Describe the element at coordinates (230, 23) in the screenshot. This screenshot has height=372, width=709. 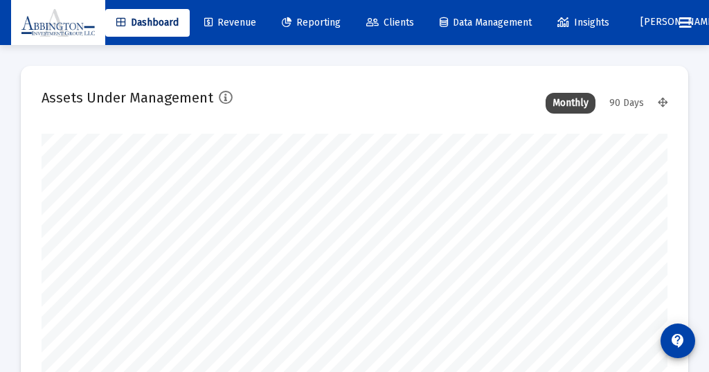
I see `a: Revenue` at that location.